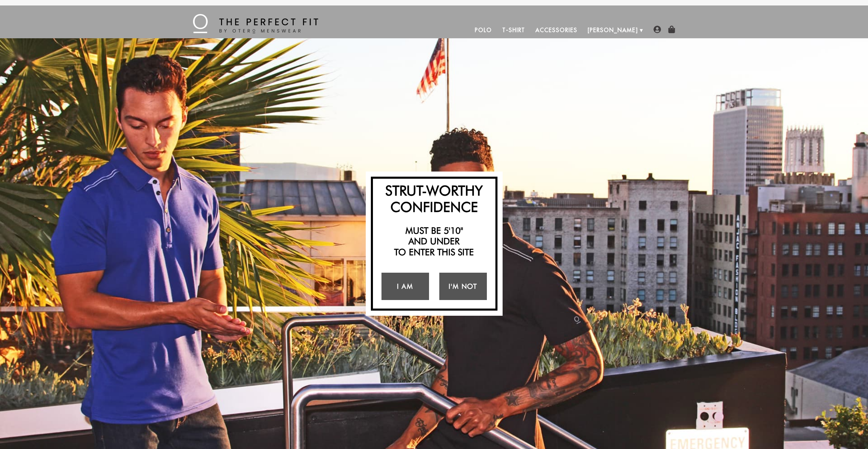 This screenshot has width=868, height=449. What do you see at coordinates (255, 24) in the screenshot?
I see `img: The Perfect Fit - by Otero Menswear - Logo` at bounding box center [255, 24].